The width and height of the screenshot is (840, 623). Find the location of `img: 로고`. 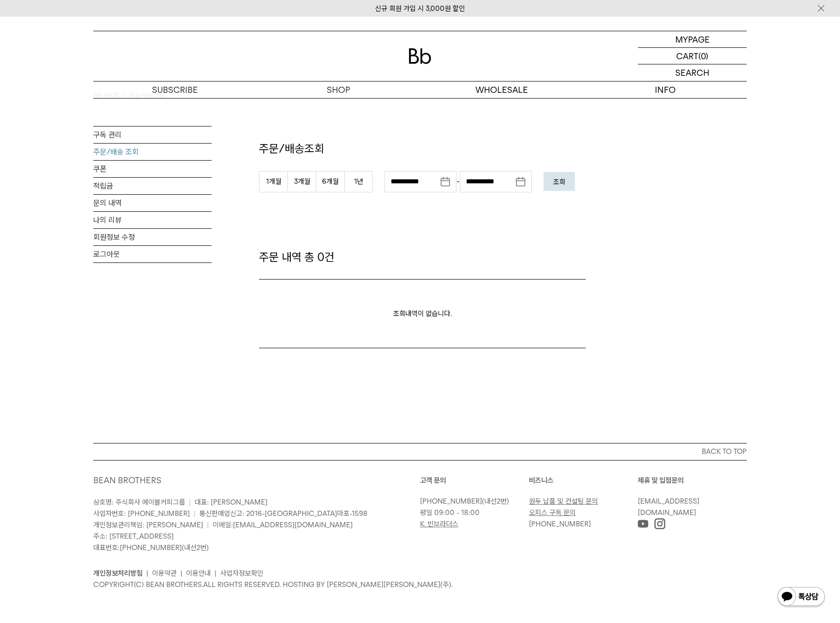

img: 로고 is located at coordinates (420, 56).